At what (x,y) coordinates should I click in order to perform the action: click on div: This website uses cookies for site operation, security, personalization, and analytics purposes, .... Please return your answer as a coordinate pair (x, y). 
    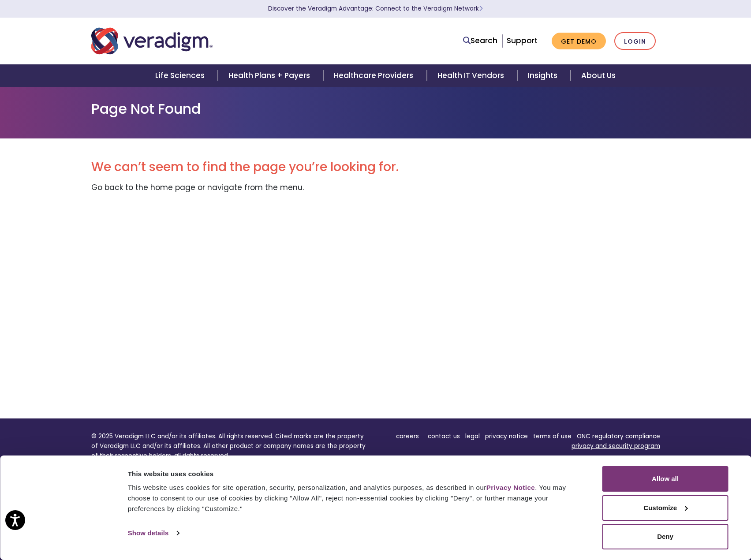
    Looking at the image, I should click on (356, 498).